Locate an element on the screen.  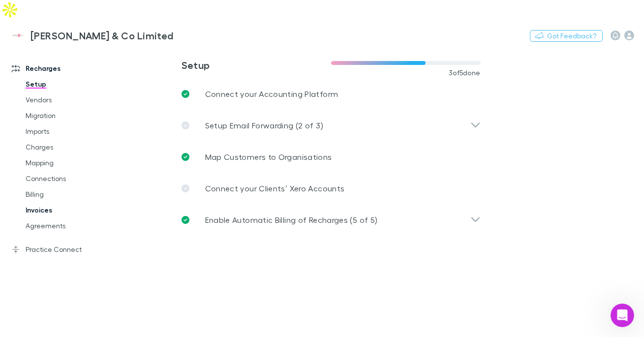
img: Epplett & Co Limited's Logo is located at coordinates (18, 35).